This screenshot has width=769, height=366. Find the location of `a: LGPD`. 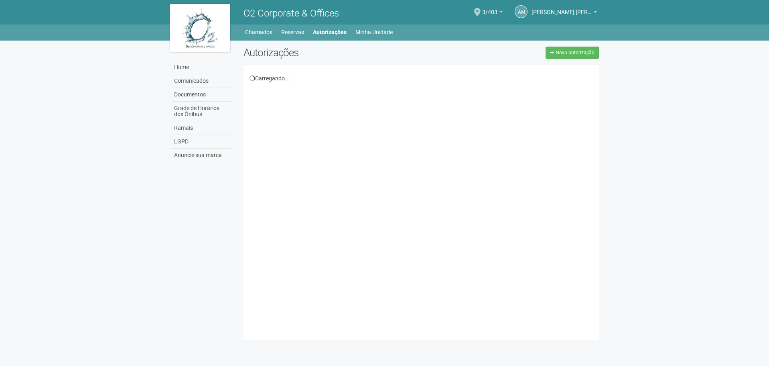

a: LGPD is located at coordinates (202, 142).